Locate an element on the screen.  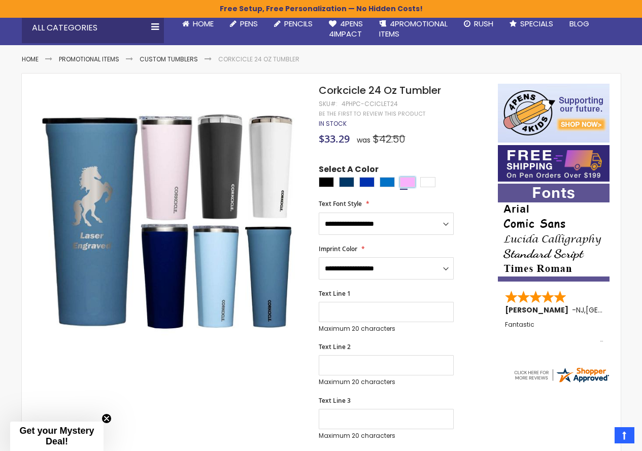
div: Navy Blue is located at coordinates (347, 182).